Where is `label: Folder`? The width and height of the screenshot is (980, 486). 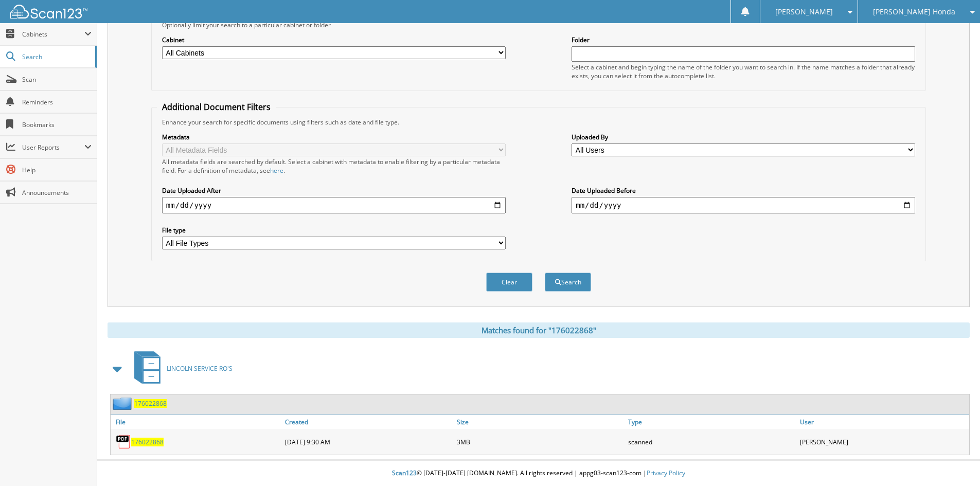
label: Folder is located at coordinates (743, 40).